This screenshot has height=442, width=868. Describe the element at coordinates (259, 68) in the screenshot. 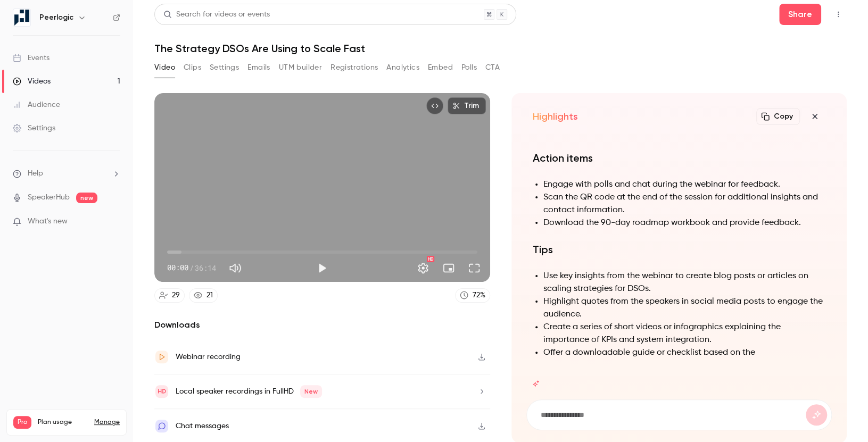

I see `button: Emails` at that location.